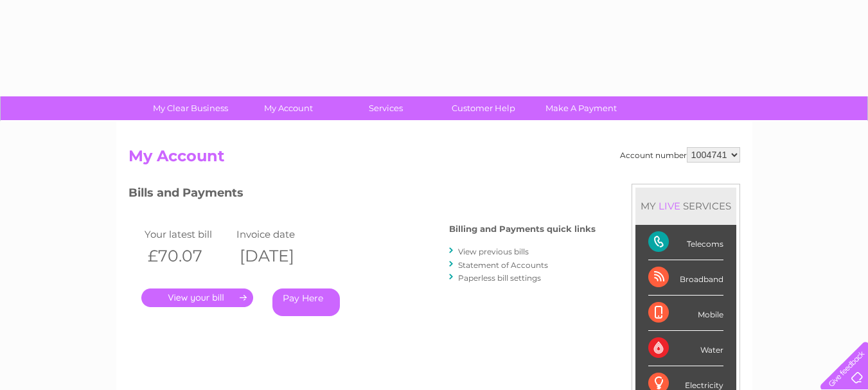 This screenshot has height=390, width=868. I want to click on div: Water, so click(686, 348).